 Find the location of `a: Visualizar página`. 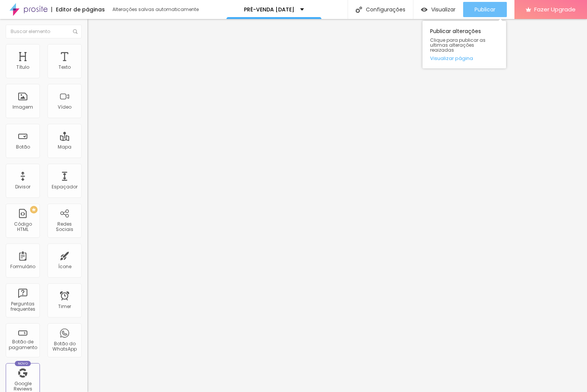

a: Visualizar página is located at coordinates (464, 58).